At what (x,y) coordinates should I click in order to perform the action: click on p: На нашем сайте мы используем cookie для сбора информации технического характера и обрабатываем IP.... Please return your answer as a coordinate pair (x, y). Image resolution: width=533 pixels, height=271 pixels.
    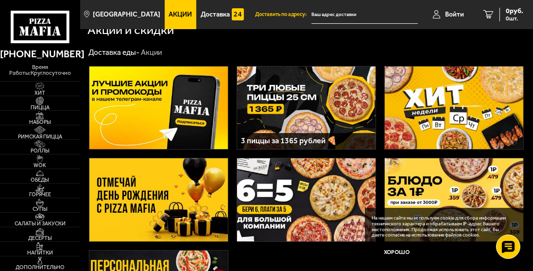
    Looking at the image, I should click on (442, 227).